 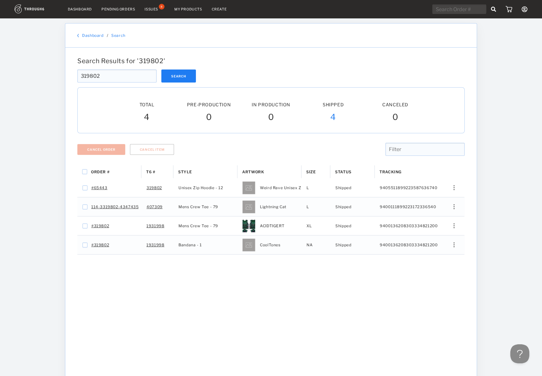 I want to click on span: Size, so click(x=311, y=172).